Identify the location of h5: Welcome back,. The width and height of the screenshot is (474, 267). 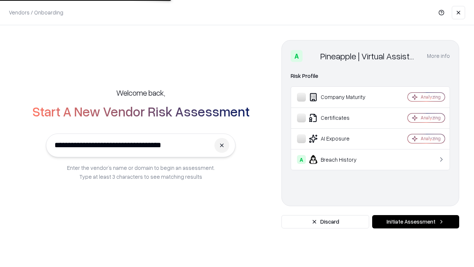
(141, 93).